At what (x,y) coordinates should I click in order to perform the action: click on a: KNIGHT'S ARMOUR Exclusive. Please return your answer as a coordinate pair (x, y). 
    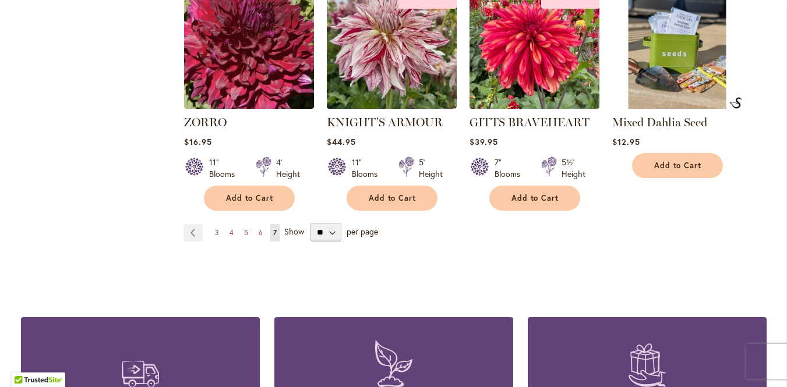
    Looking at the image, I should click on (391, 105).